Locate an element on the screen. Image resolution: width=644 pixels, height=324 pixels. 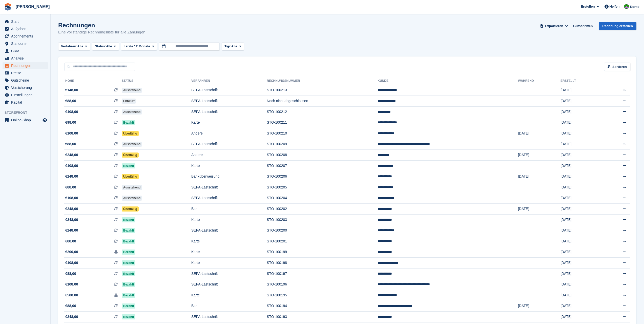
td: STO-100197 is located at coordinates (322, 274).